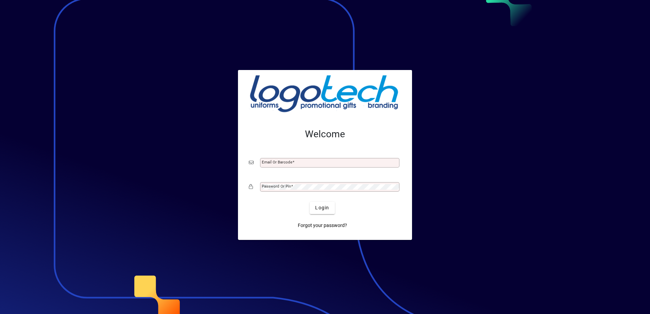 Image resolution: width=650 pixels, height=314 pixels. What do you see at coordinates (322, 208) in the screenshot?
I see `button: Login` at bounding box center [322, 208].